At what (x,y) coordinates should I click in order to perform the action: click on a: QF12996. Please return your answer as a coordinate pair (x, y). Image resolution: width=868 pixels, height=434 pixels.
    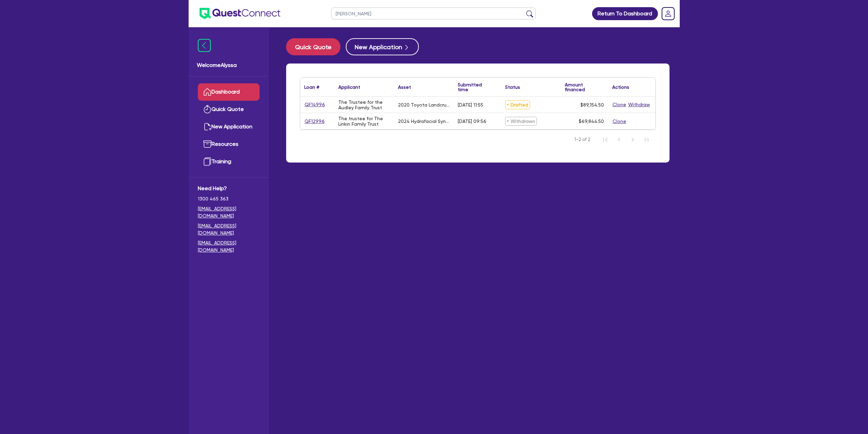
    Looking at the image, I should click on (315, 121).